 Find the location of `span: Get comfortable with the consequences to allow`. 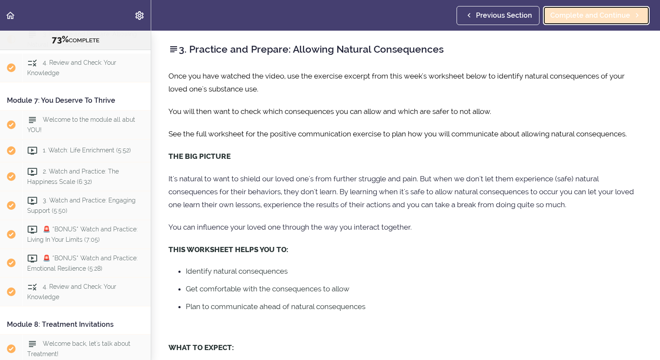

span: Get comfortable with the consequences to allow is located at coordinates (267, 289).